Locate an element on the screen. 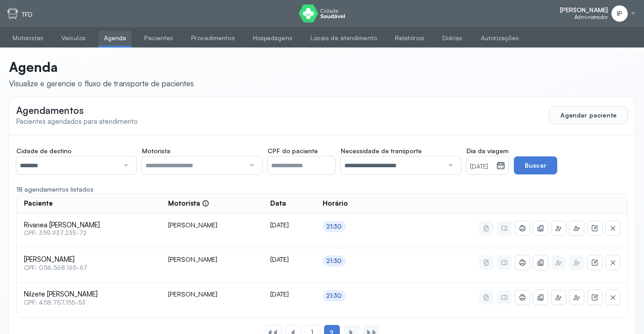 This screenshot has width=644, height=334. span: CPF: 458.757.155-53 is located at coordinates (88, 302).